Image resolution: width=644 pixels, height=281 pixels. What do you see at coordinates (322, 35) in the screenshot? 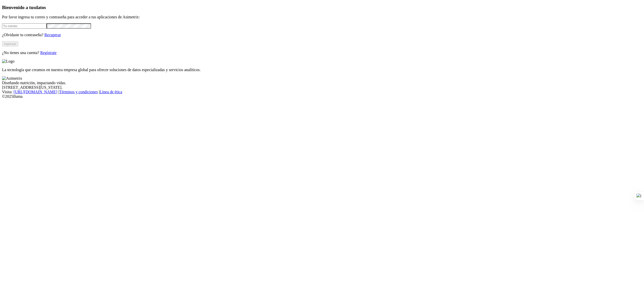
I see `p: ¿Olvidaste tu contraseña?` at bounding box center [322, 35].